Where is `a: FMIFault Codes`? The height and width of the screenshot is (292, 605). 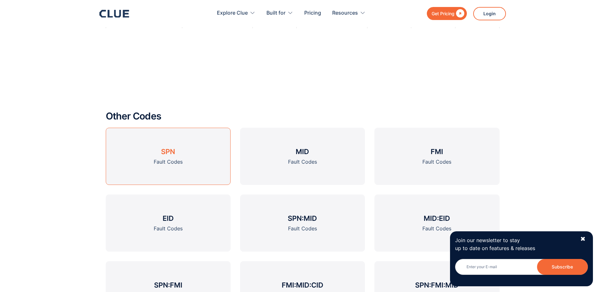 a: FMIFault Codes is located at coordinates (436, 156).